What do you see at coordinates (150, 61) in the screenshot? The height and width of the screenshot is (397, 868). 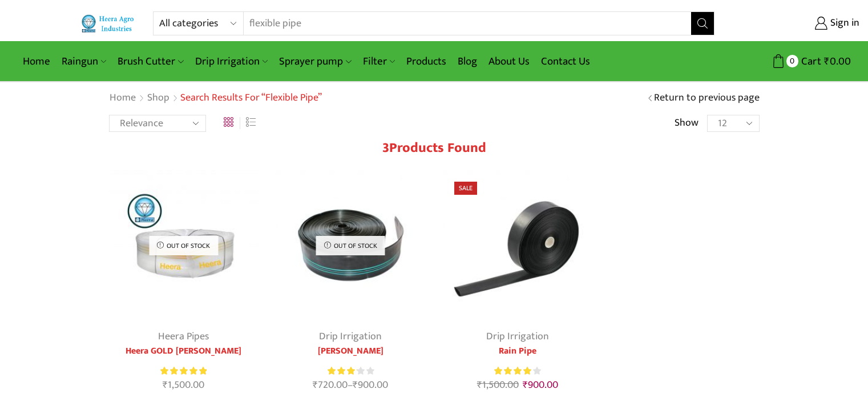 I see `a: Brush Cutter` at bounding box center [150, 61].